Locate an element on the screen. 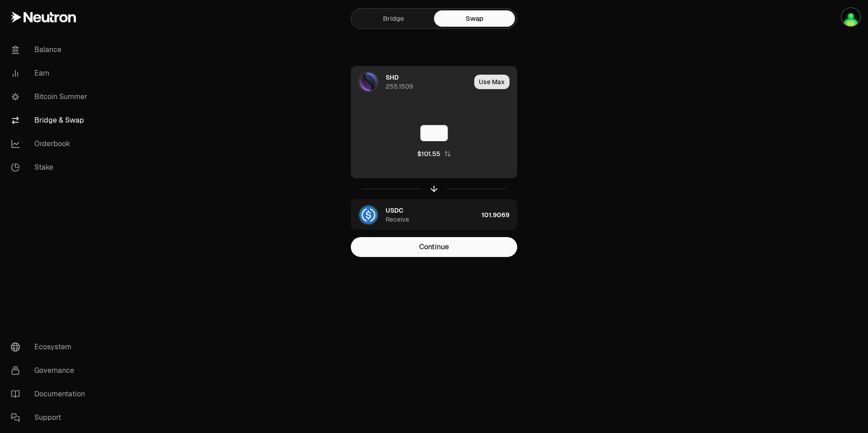 The height and width of the screenshot is (433, 868). button: USDC LogoUSDCReceive101.9069 is located at coordinates (434, 215).